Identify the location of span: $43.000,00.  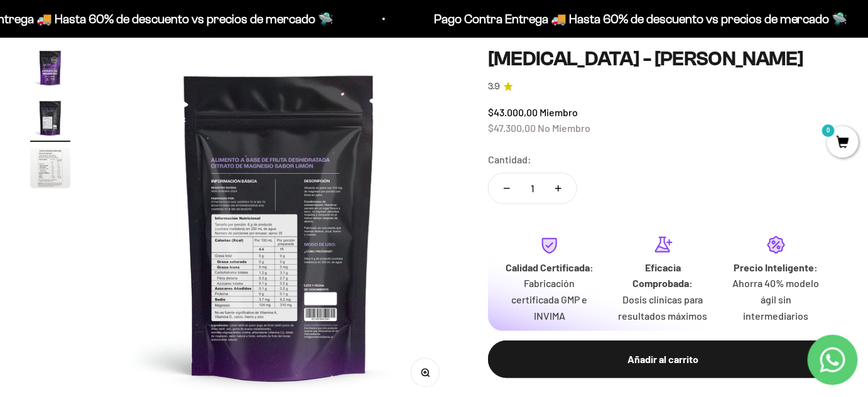
(512, 112).